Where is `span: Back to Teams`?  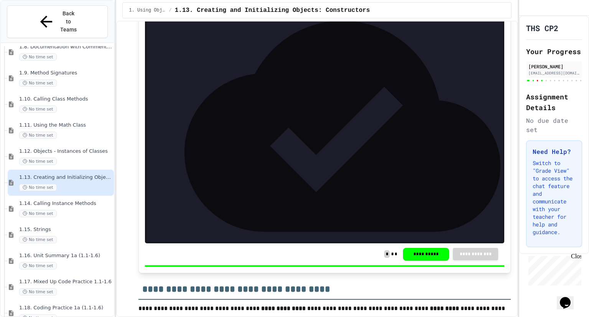
span: Back to Teams is located at coordinates (69, 21).